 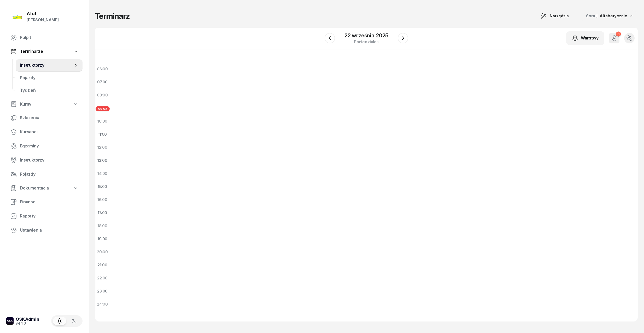 I want to click on div: 17:00, so click(x=102, y=213).